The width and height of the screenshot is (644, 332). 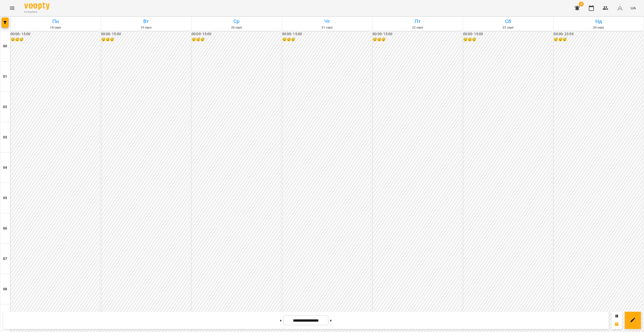 What do you see at coordinates (5, 229) in the screenshot?
I see `h6: 06` at bounding box center [5, 229].